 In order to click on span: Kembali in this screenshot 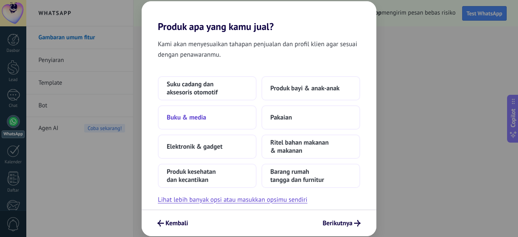, I will do `click(177, 223)`.